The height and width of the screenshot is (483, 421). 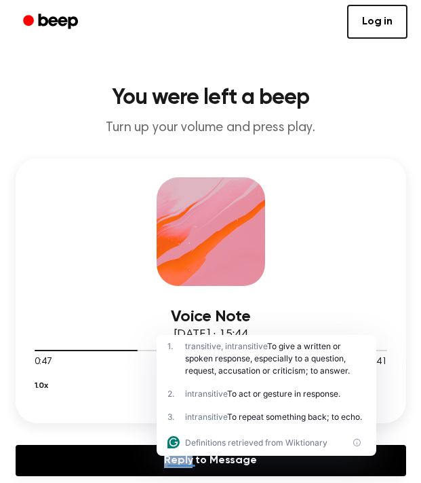 What do you see at coordinates (378, 362) in the screenshot?
I see `span: 2:41` at bounding box center [378, 362].